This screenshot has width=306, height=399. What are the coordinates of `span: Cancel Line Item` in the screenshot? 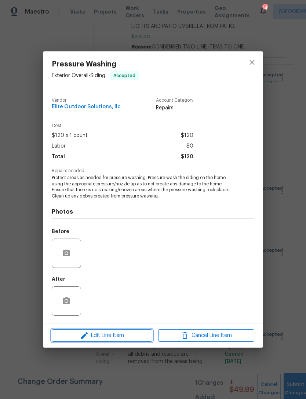 It's located at (206, 336).